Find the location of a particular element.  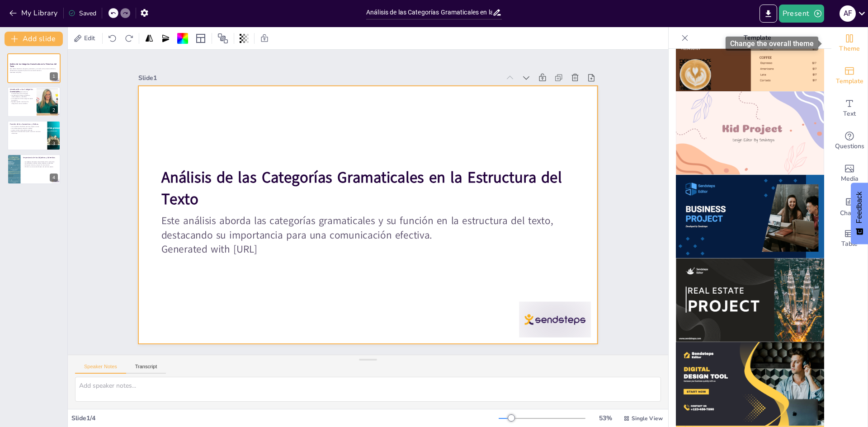

p: Función de los Sustantivos y Verbos is located at coordinates (27, 124).